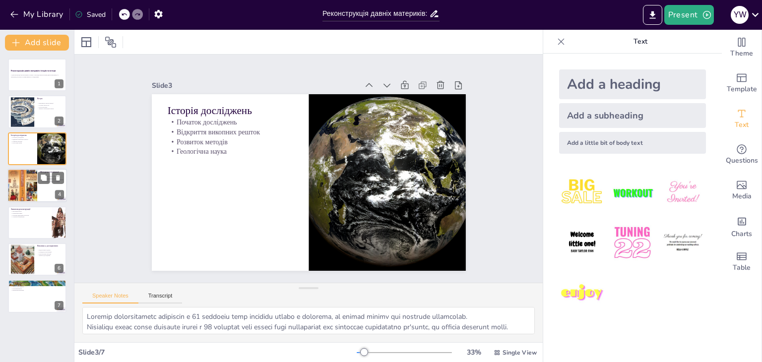 The image size is (762, 362). I want to click on p: Розвиток технологій, so click(37, 285).